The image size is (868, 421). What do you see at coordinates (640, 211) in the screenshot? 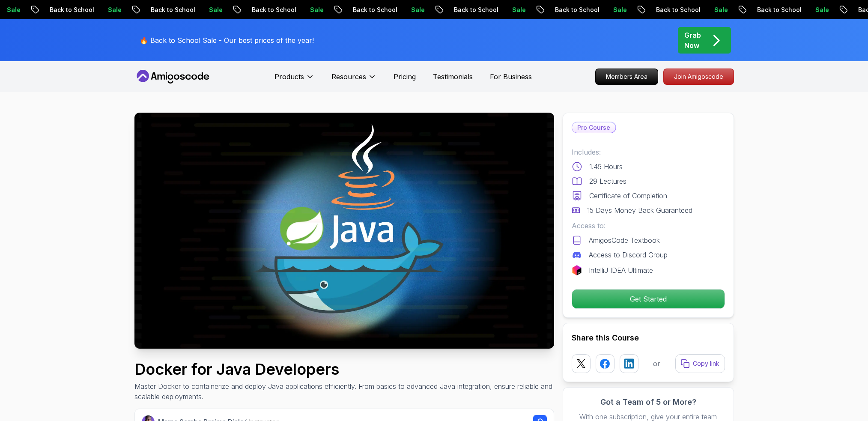
I see `p: 15 Days Money Back Guaranteed` at bounding box center [640, 211].